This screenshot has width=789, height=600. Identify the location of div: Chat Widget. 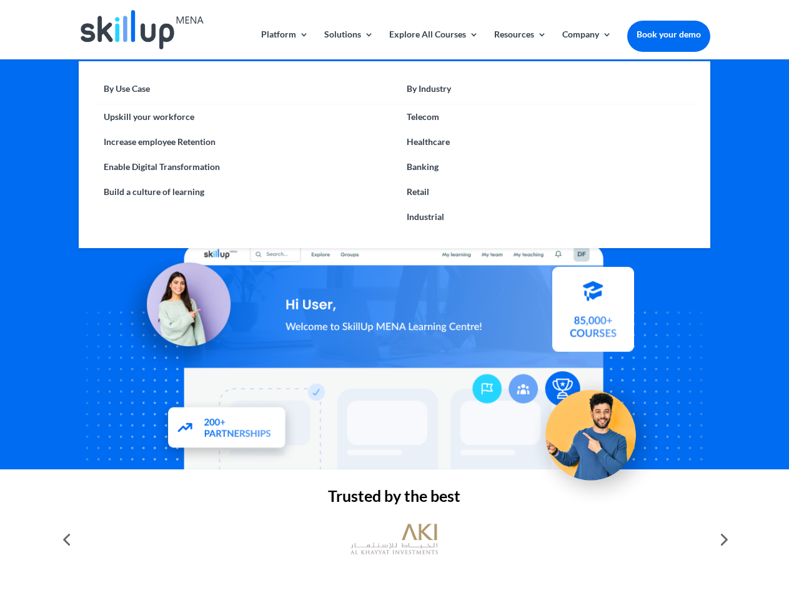
(685, 532).